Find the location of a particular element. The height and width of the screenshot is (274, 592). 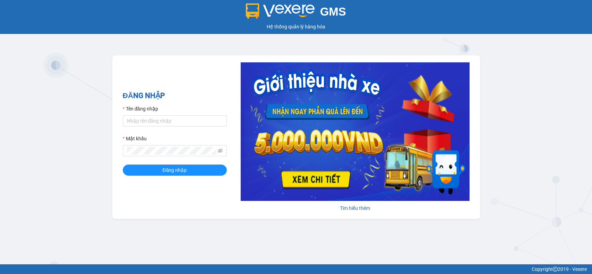

div: Hệ thống quản lý hàng hóa is located at coordinates (296, 27).